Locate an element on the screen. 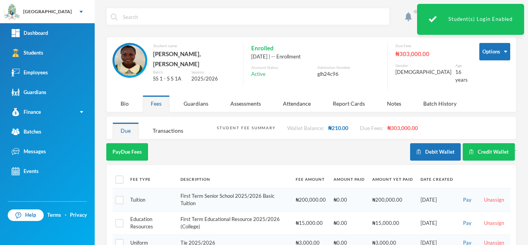 This screenshot has height=245, width=528. div: 2025/2026 is located at coordinates (213, 79).